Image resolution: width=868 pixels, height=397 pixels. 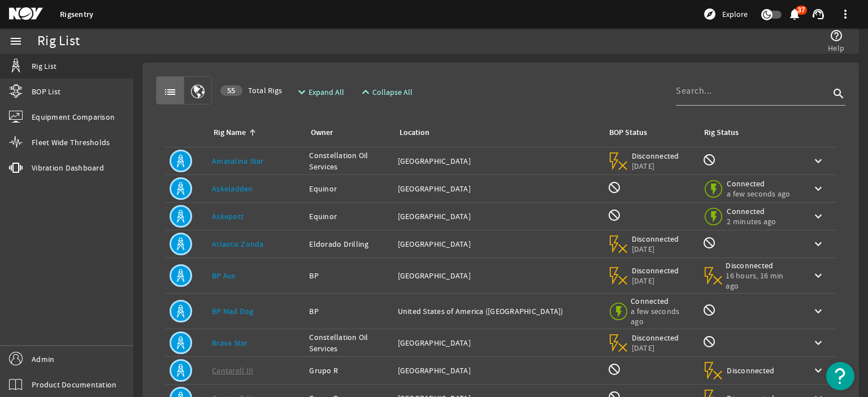 What do you see at coordinates (16, 41) in the screenshot?
I see `mat-icon: menu` at bounding box center [16, 41].